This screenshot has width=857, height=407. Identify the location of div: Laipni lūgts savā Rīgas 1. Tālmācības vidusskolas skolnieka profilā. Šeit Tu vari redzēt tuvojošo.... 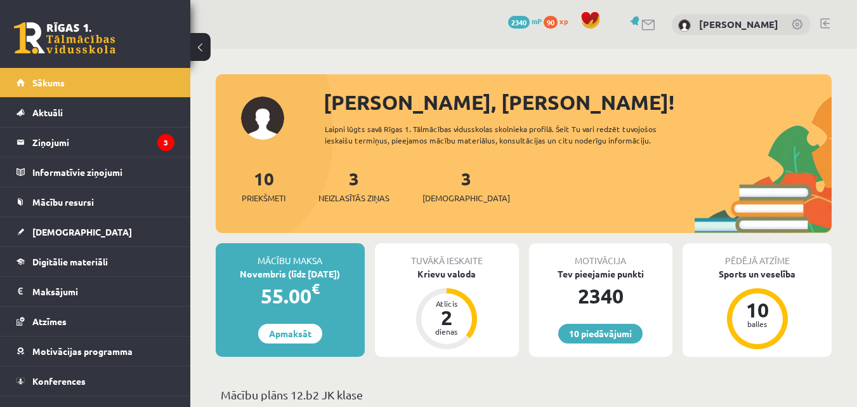
(509, 134).